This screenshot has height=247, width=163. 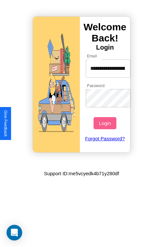 I want to click on label: Password, so click(x=96, y=86).